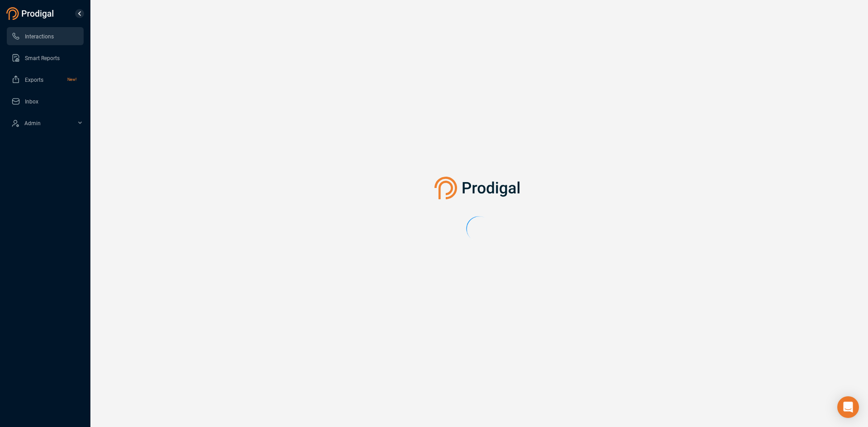  What do you see at coordinates (45, 80) in the screenshot?
I see `li: Exports` at bounding box center [45, 80].